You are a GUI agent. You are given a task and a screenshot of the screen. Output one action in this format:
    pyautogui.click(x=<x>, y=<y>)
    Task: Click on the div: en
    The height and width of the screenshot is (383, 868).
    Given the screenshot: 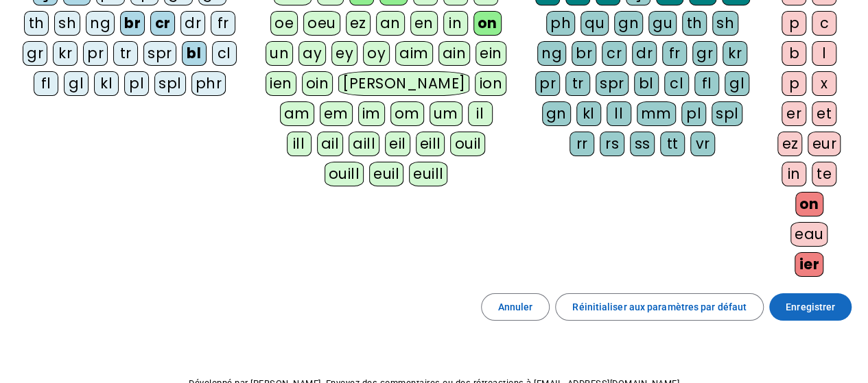 What is the action you would take?
    pyautogui.click(x=424, y=23)
    